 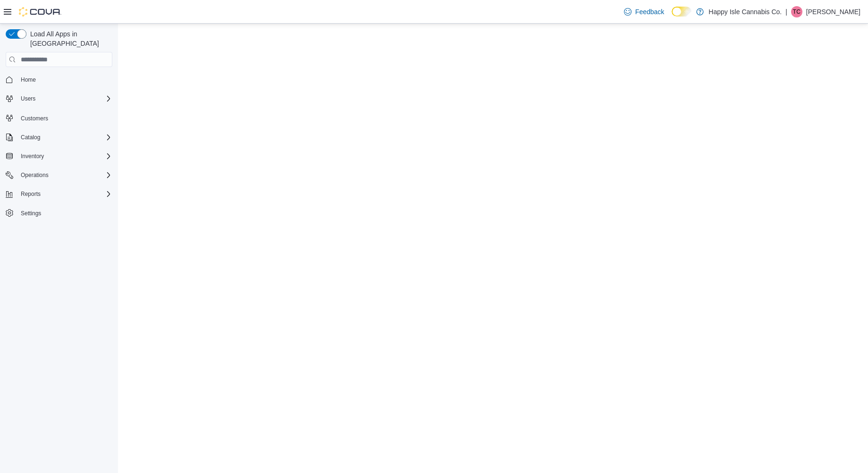 What do you see at coordinates (745, 12) in the screenshot?
I see `p: Happy Isle Cannabis Co.` at bounding box center [745, 12].